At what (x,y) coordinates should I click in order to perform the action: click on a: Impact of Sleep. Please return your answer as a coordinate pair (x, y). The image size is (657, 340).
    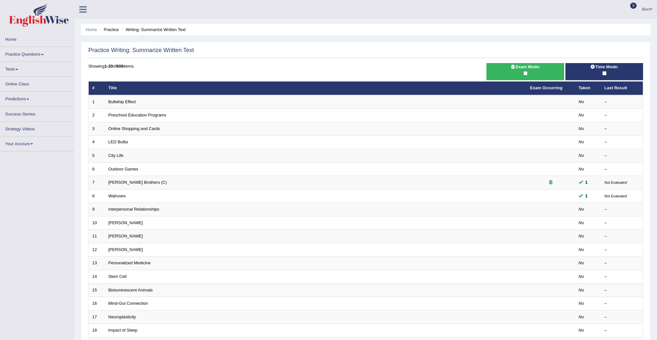
    Looking at the image, I should click on (123, 330).